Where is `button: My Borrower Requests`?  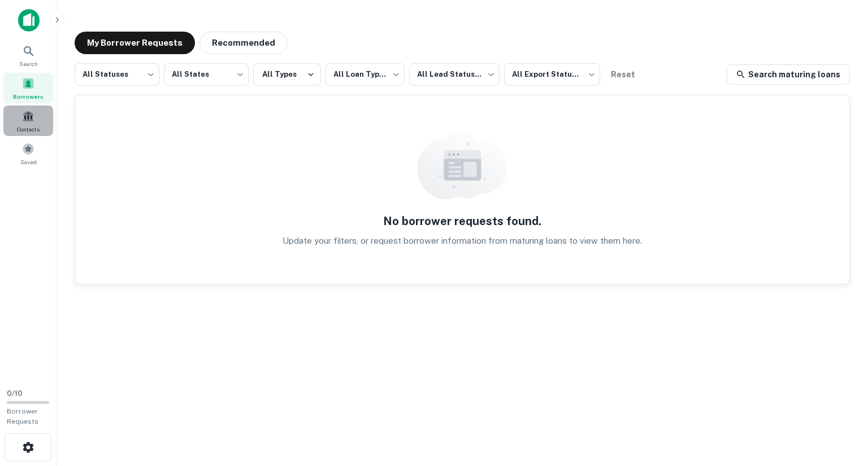
button: My Borrower Requests is located at coordinates (135, 43).